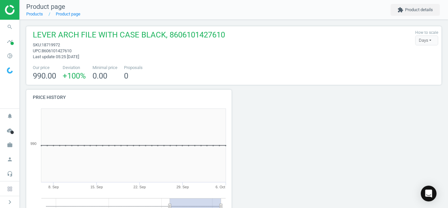  Describe the element at coordinates (10, 41) in the screenshot. I see `i: timeline` at that location.